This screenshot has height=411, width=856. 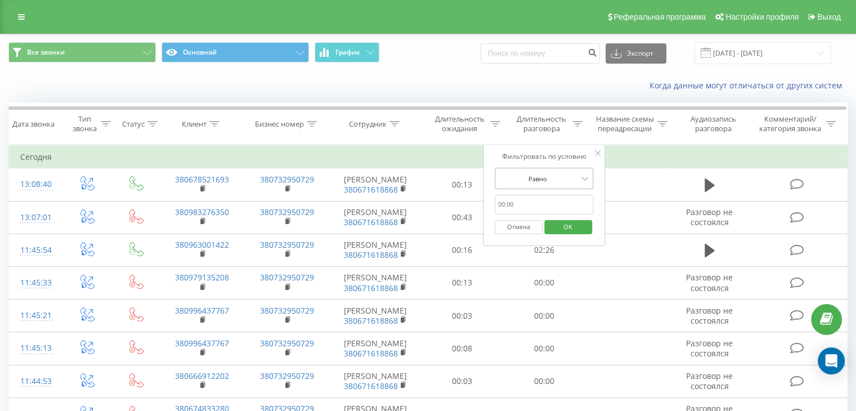 I want to click on a: 380979135208, so click(x=202, y=277).